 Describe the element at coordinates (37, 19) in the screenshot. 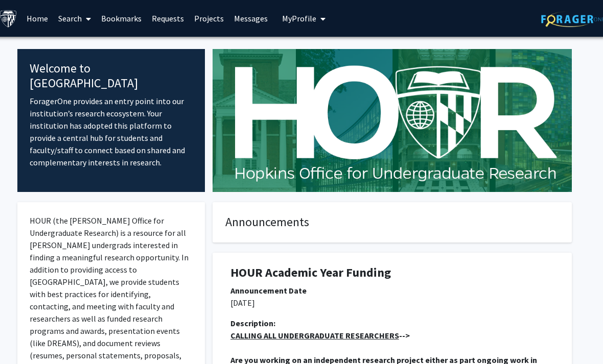

I see `a: Home` at that location.